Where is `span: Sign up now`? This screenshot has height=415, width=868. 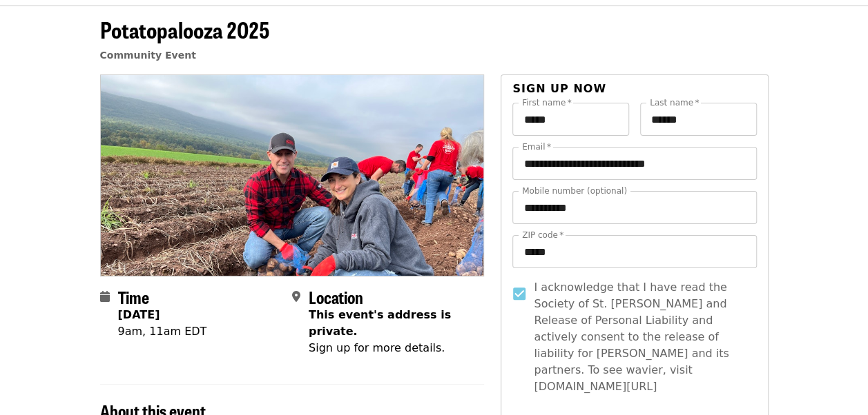 span: Sign up now is located at coordinates (559, 88).